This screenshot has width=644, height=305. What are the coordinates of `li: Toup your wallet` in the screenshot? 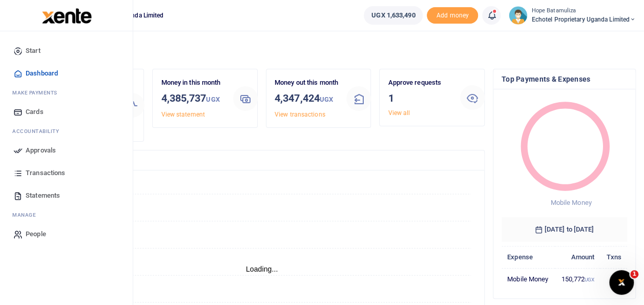 It's located at (452, 16).